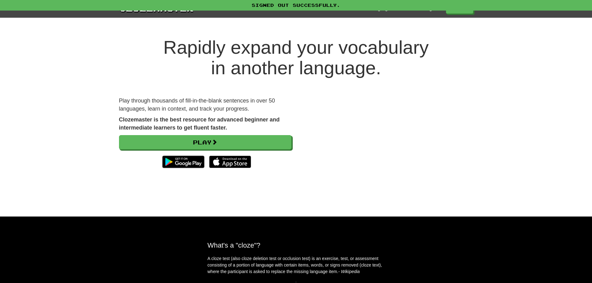  I want to click on p: A cloze test (also cloze deletion test or occlusion test) is an exercise, test, or assessment con..., so click(296, 265).